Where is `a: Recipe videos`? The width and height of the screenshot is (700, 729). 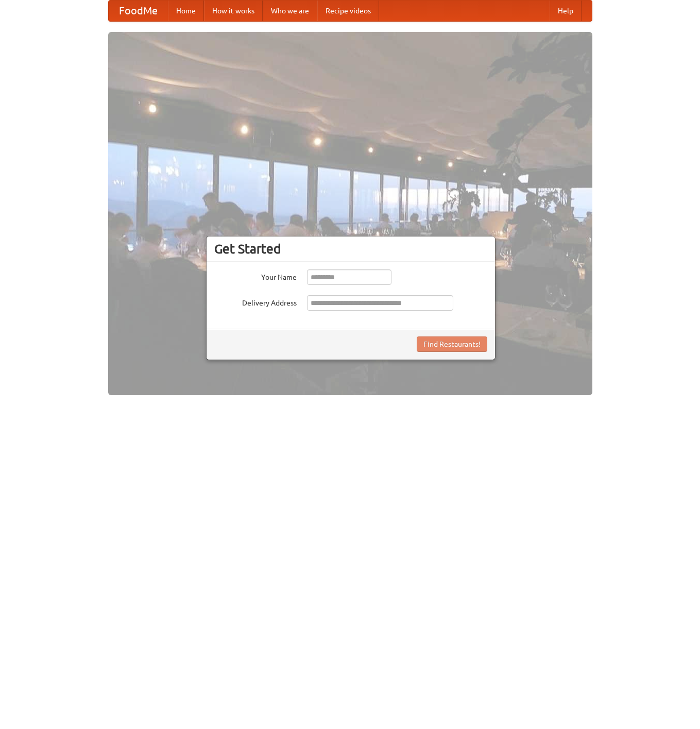 a: Recipe videos is located at coordinates (348, 11).